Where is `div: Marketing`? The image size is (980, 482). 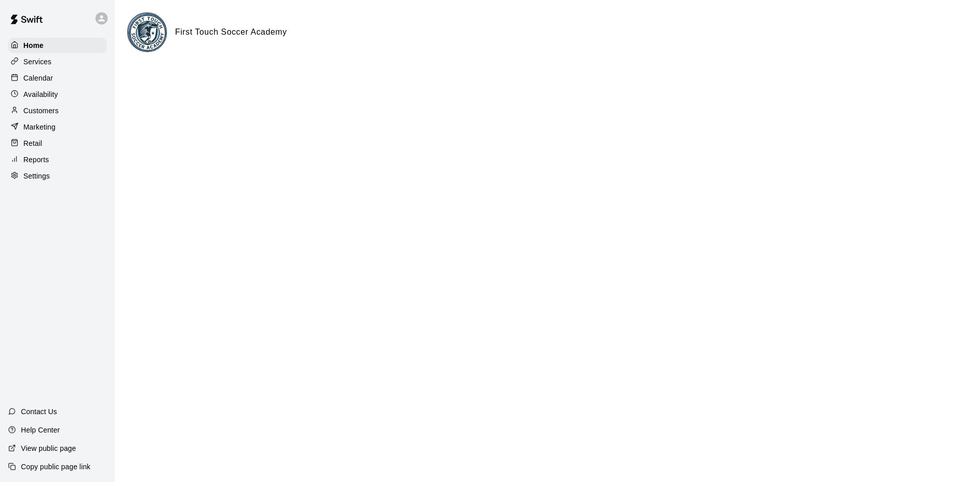
div: Marketing is located at coordinates (57, 127).